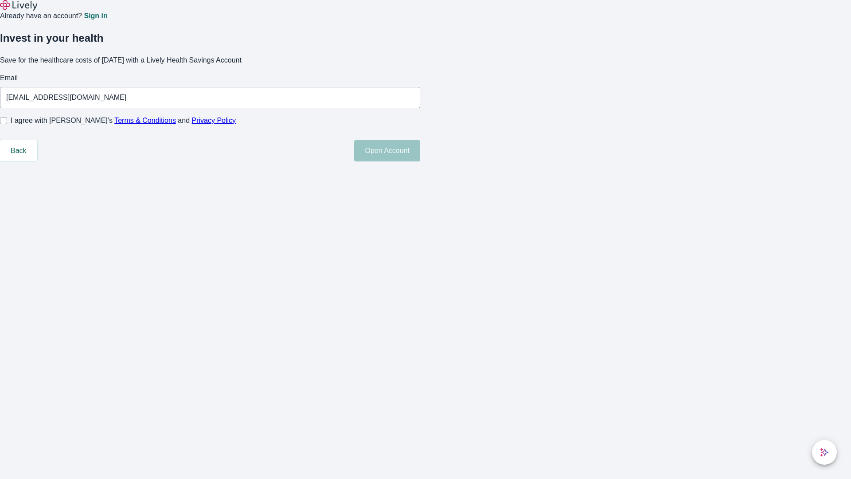  I want to click on a: Sign in, so click(95, 16).